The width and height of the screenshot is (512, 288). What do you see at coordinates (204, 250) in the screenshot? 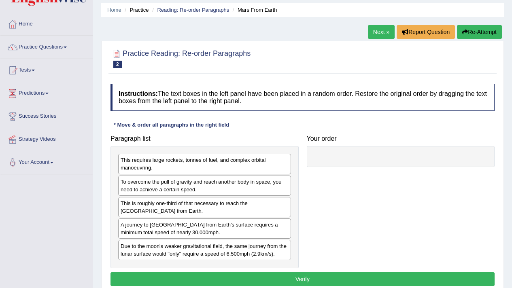
I see `div: Due to the moon's weaker gravitational field, the same journey from the lunar surface would "only...` at bounding box center [204, 250].